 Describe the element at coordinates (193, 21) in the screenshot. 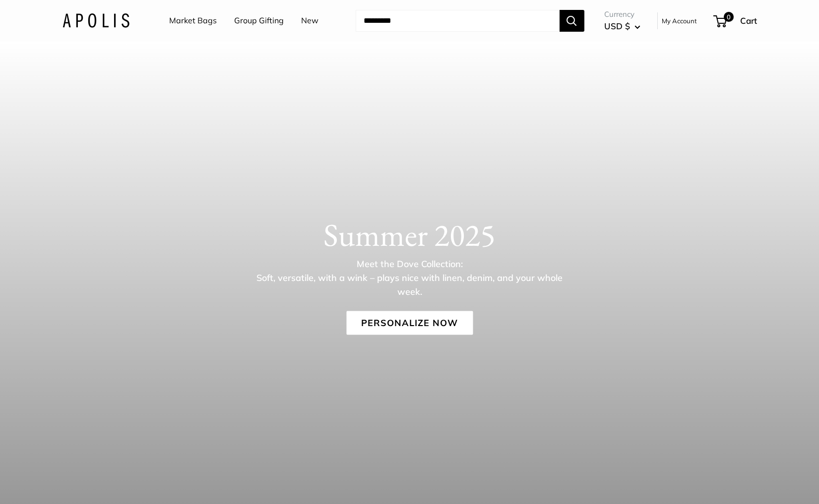

I see `a: Market Bags` at that location.